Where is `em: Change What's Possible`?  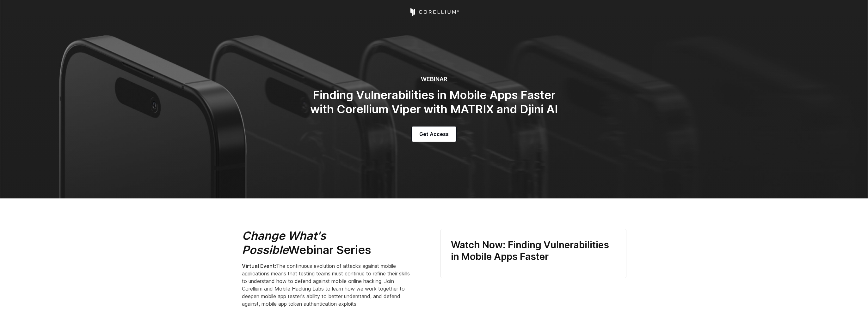
em: Change What's Possible is located at coordinates (284, 243).